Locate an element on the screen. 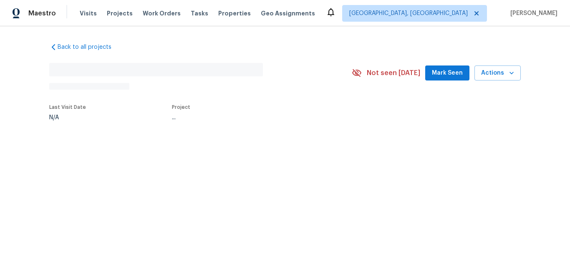 The image size is (570, 264). button: Mark Seen is located at coordinates (447, 73).